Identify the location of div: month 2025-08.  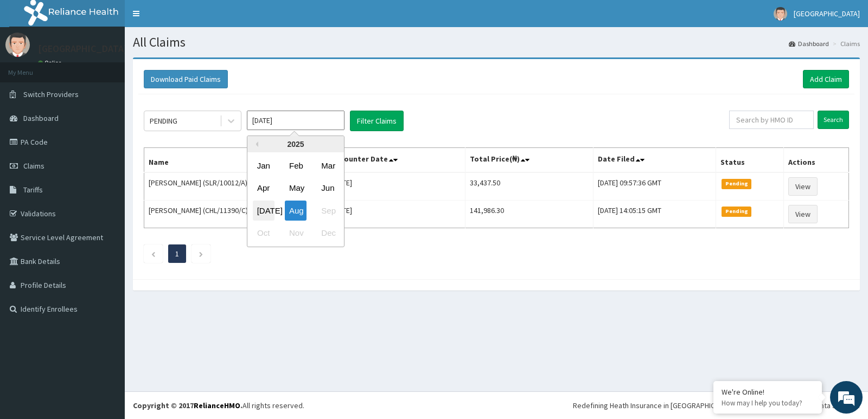
(295, 199).